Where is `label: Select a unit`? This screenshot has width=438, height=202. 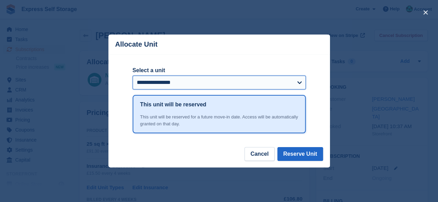
label: Select a unit is located at coordinates (219, 71).